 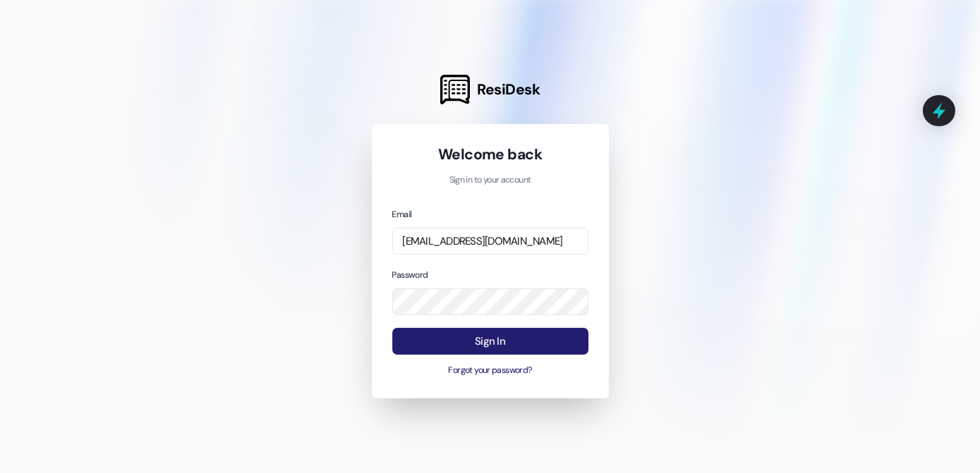 What do you see at coordinates (455, 90) in the screenshot?
I see `img: ResiDesk Logo` at bounding box center [455, 90].